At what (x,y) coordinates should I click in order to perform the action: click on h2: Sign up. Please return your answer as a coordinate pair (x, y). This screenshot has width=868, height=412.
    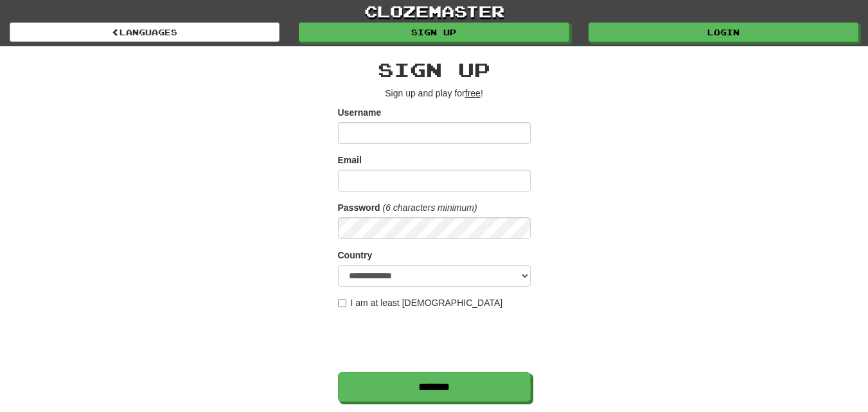
    Looking at the image, I should click on (434, 70).